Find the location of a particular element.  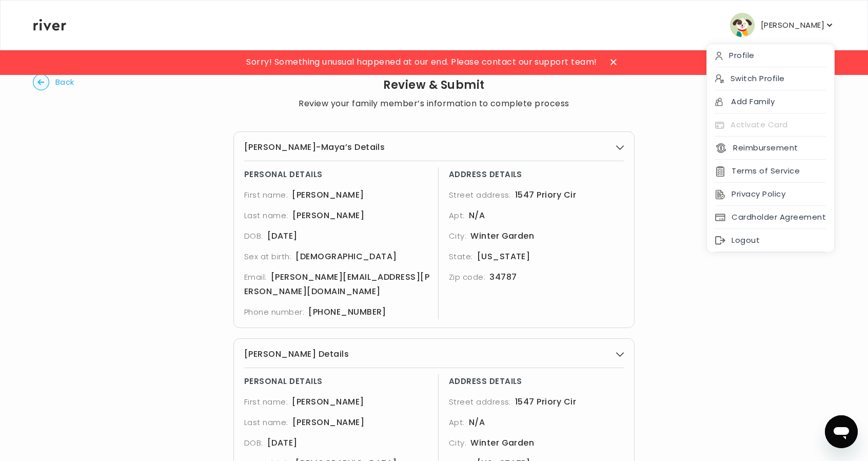

div: Cardholder Agreement is located at coordinates (771, 217).